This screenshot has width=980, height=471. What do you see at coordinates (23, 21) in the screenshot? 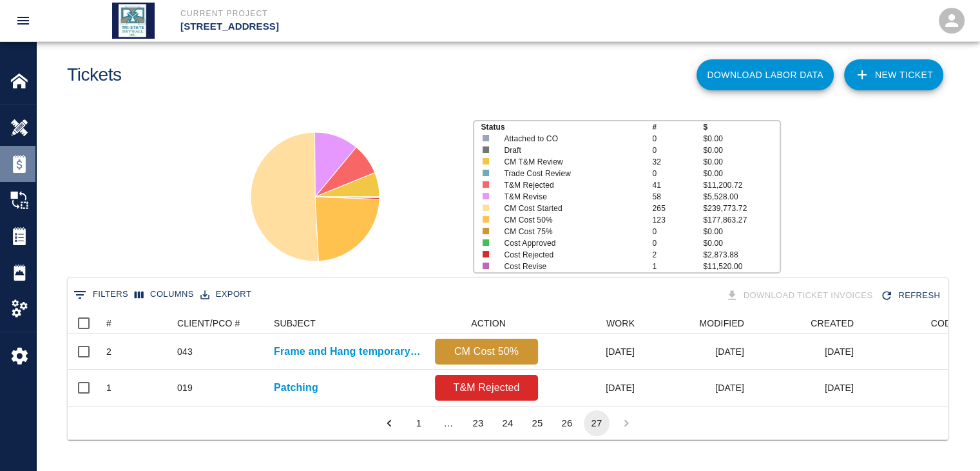
I see `button: open drawer` at bounding box center [23, 21].